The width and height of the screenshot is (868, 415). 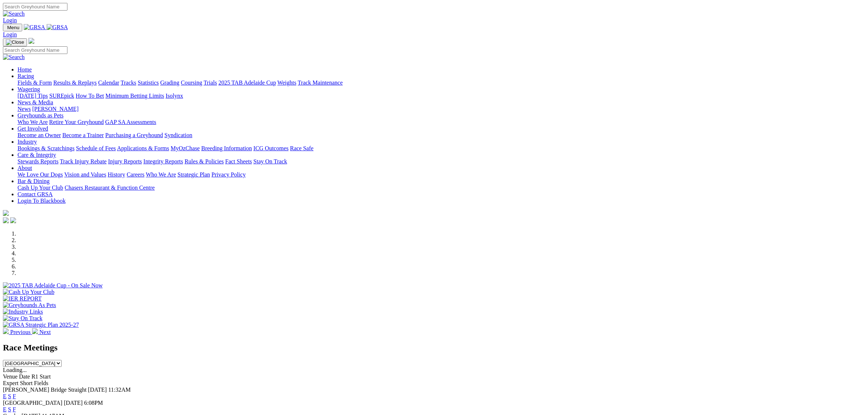 I want to click on a: Tracks, so click(x=128, y=82).